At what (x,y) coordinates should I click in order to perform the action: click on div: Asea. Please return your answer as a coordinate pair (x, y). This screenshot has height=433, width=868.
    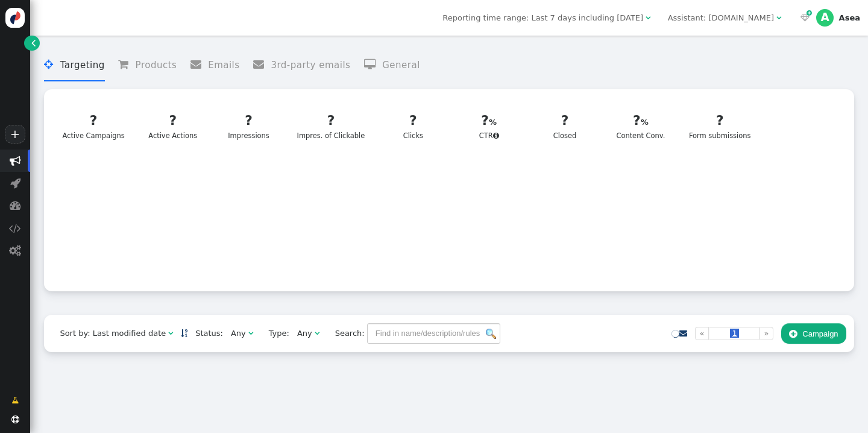
    Looking at the image, I should click on (850, 18).